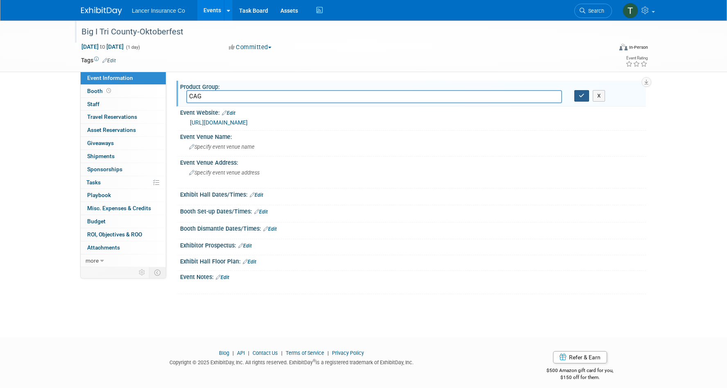 The width and height of the screenshot is (727, 388). Describe the element at coordinates (224, 172) in the screenshot. I see `span: Specify event venue address` at that location.